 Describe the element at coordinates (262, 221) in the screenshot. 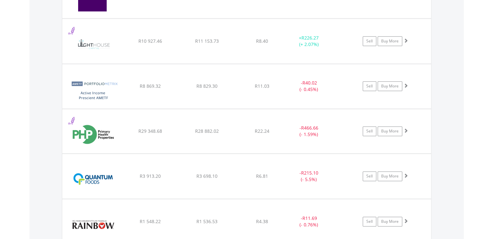

I see `span: R4.38` at that location.